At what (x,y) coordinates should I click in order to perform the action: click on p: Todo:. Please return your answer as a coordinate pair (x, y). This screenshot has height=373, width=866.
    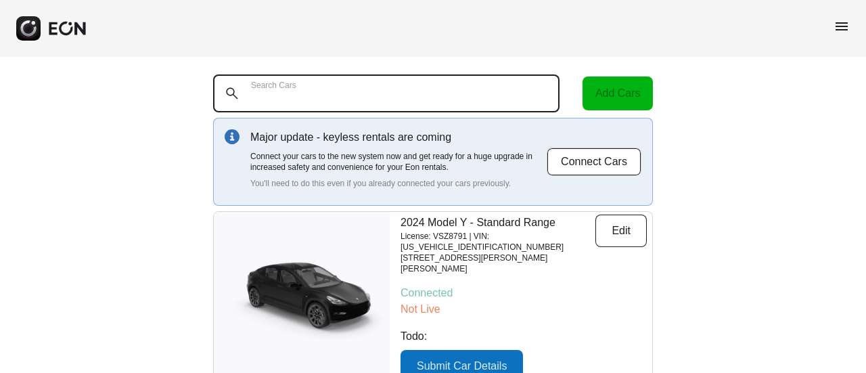
    Looking at the image, I should click on (524, 336).